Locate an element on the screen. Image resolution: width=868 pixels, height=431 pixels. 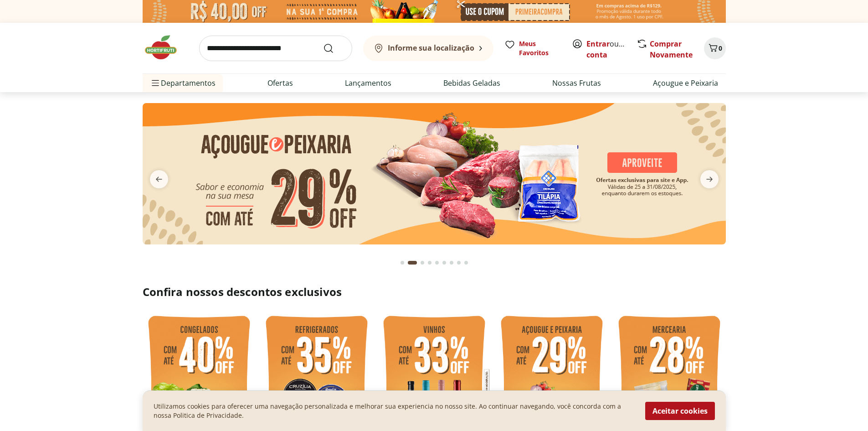
button: Go to page 4 from fs-carousel is located at coordinates (430, 263).